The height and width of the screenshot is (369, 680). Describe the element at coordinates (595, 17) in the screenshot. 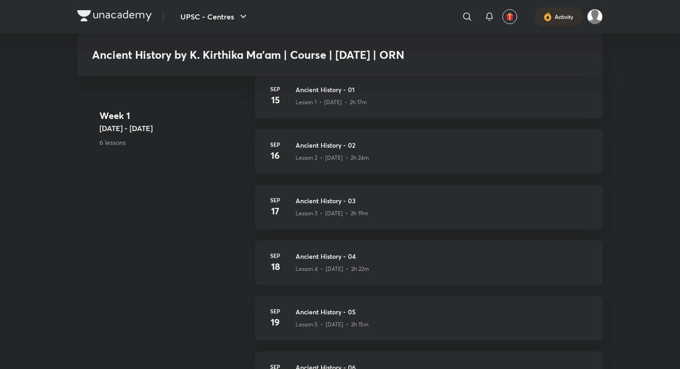

I see `img: Akshat Sharma` at that location.